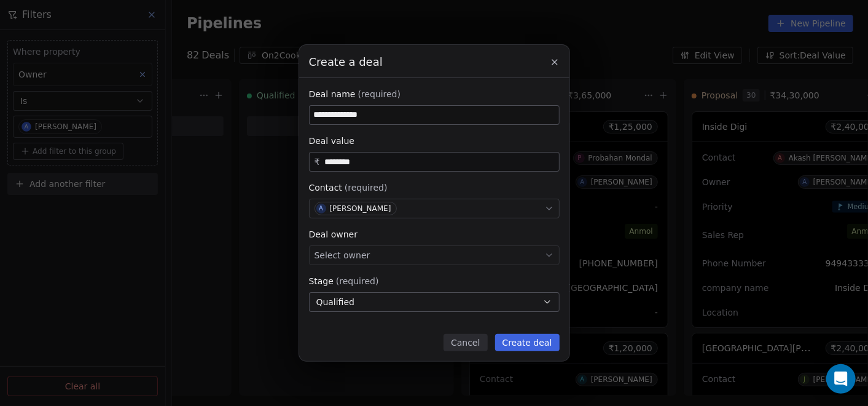  Describe the element at coordinates (321, 208) in the screenshot. I see `div: A` at that location.